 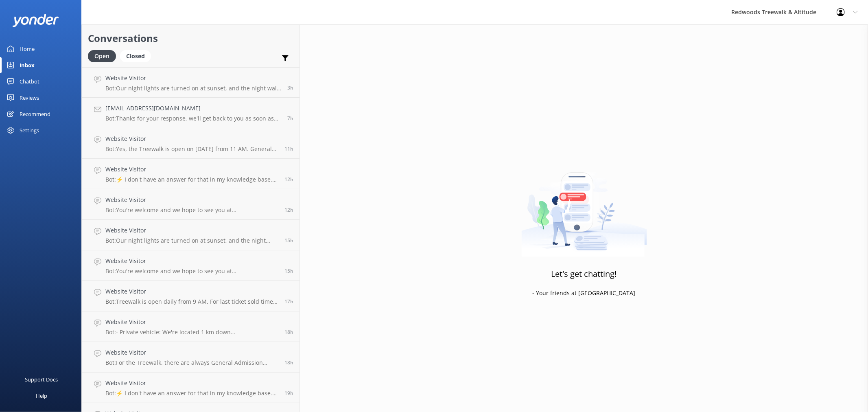 I want to click on a: Open, so click(x=104, y=56).